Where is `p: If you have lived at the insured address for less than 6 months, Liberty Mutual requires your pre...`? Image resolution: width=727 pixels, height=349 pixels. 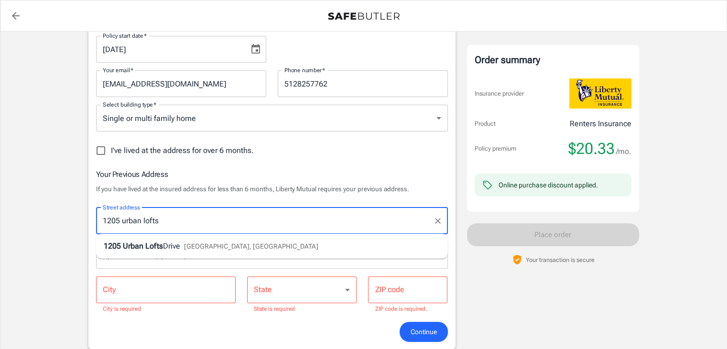 p: If you have lived at the insured address for less than 6 months, Liberty Mutual requires your pre... is located at coordinates (272, 189).